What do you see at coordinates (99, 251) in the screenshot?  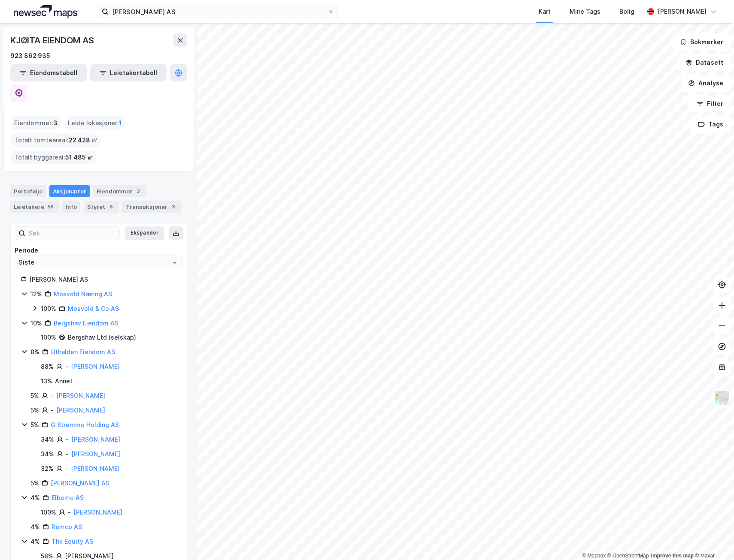 I see `div: Periode` at bounding box center [99, 251].